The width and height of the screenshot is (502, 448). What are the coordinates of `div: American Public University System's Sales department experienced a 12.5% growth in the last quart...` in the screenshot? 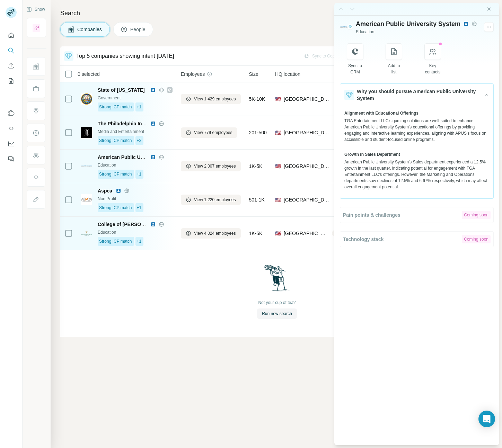 It's located at (416, 175).